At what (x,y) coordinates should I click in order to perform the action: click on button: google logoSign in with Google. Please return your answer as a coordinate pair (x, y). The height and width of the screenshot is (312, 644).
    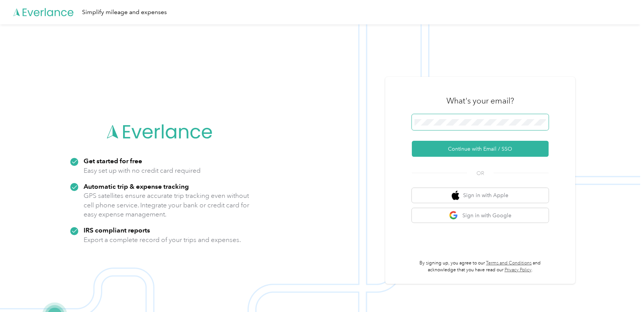
    Looking at the image, I should click on (481, 215).